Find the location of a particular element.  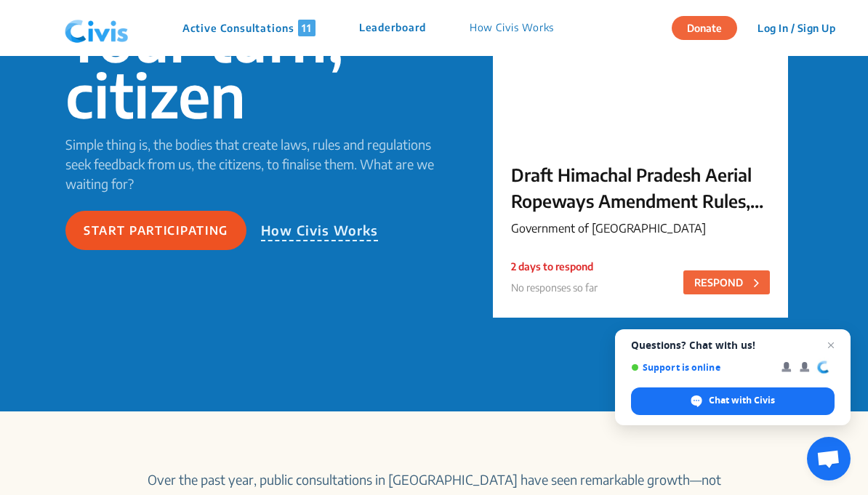

span: Support is online is located at coordinates (701, 368).